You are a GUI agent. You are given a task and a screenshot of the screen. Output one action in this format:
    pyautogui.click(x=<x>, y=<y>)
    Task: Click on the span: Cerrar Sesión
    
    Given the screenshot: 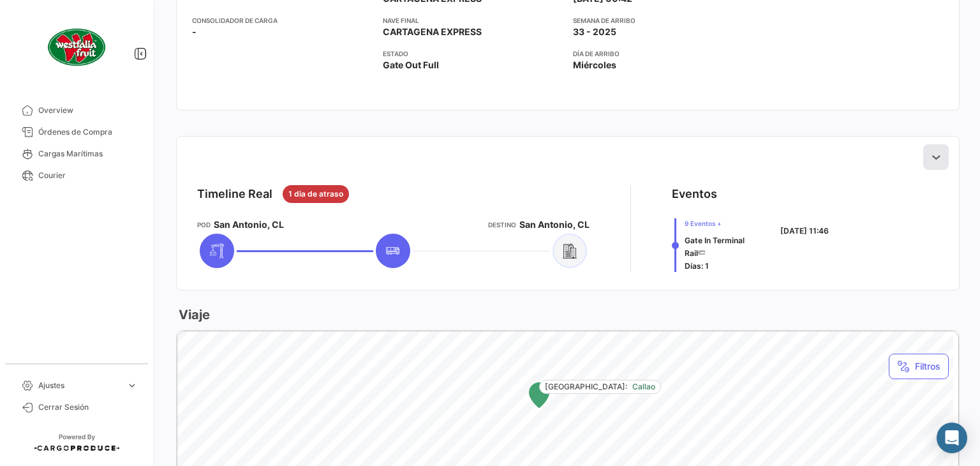 What is the action you would take?
    pyautogui.click(x=88, y=408)
    